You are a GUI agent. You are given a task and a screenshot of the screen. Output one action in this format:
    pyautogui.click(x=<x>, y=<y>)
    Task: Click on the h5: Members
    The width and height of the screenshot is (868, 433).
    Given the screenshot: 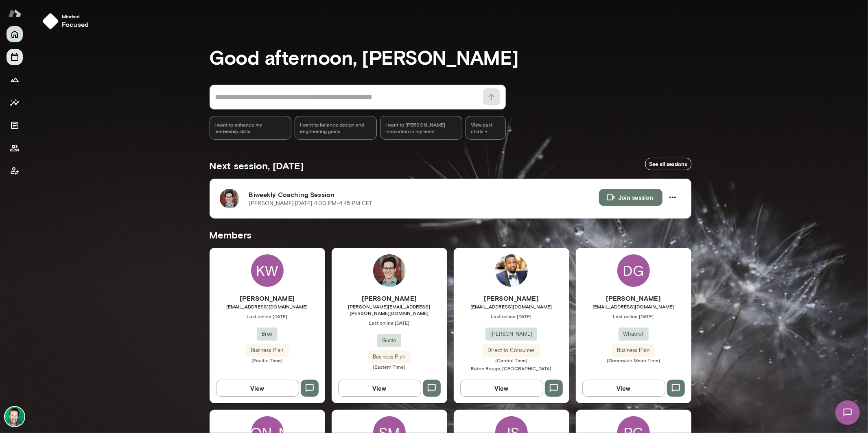 What is the action you would take?
    pyautogui.click(x=451, y=235)
    